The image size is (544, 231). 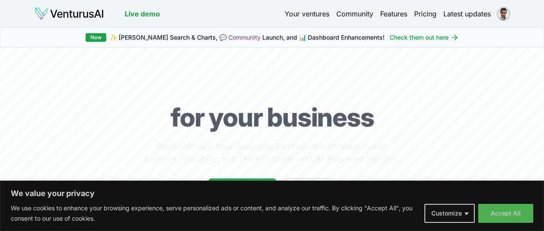 I want to click on img: logo, so click(x=69, y=14).